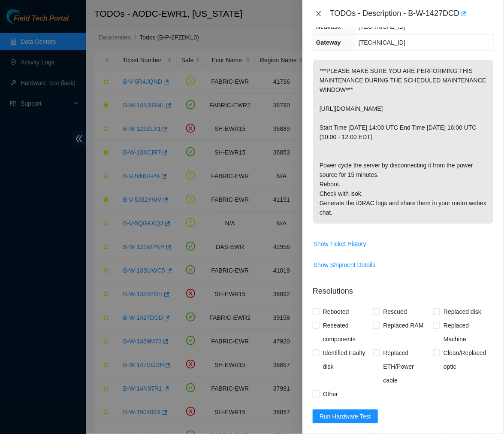  What do you see at coordinates (466, 332) in the screenshot?
I see `span: Replaced Machine` at bounding box center [466, 332].